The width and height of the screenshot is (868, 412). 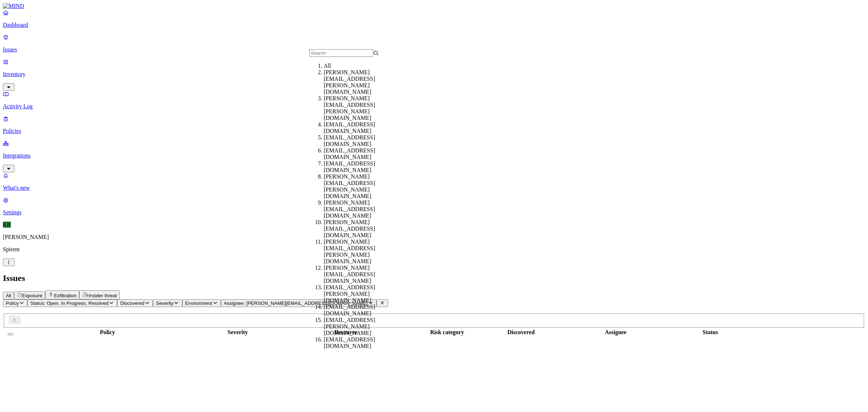 What do you see at coordinates (434, 249) in the screenshot?
I see `p: Spirent` at bounding box center [434, 249].